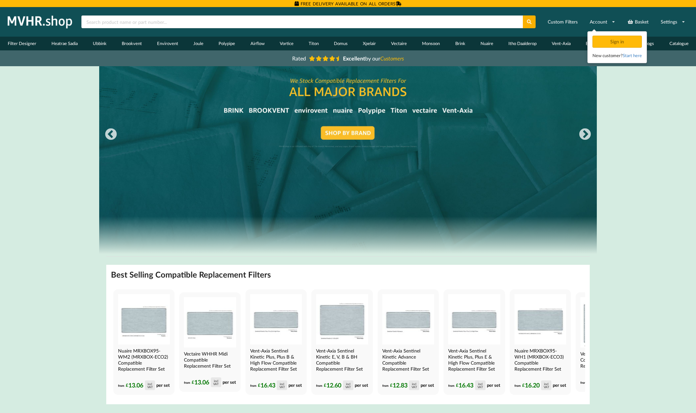 The image size is (696, 413). I want to click on a: Custom Filters, so click(563, 22).